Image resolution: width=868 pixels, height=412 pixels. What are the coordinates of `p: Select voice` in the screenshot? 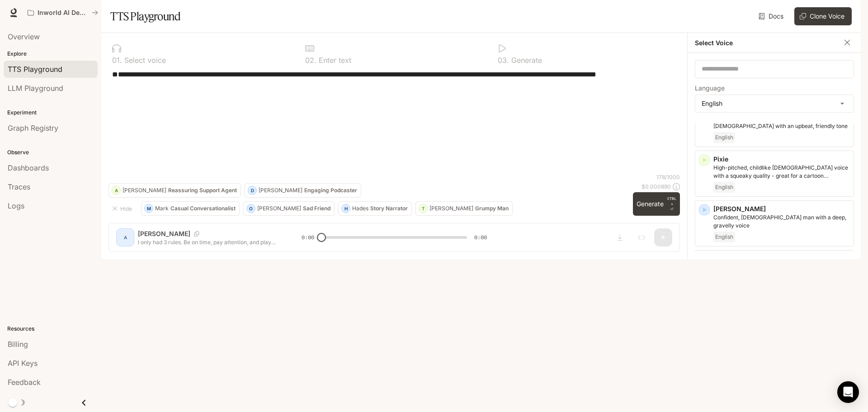 It's located at (144, 60).